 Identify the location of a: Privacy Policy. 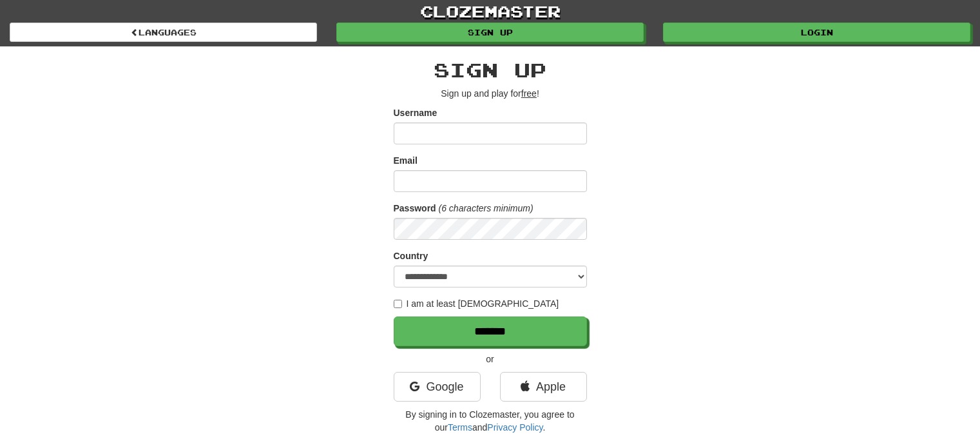
(515, 427).